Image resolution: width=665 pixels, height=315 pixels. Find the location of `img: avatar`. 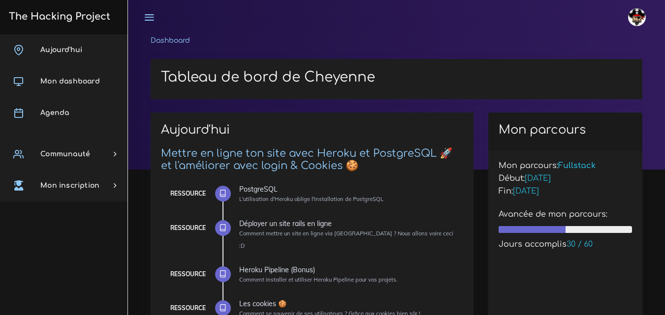

img: avatar is located at coordinates (637, 17).